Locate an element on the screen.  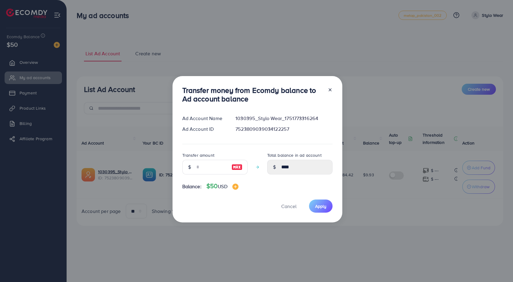
span: Balance: is located at coordinates (192, 186).